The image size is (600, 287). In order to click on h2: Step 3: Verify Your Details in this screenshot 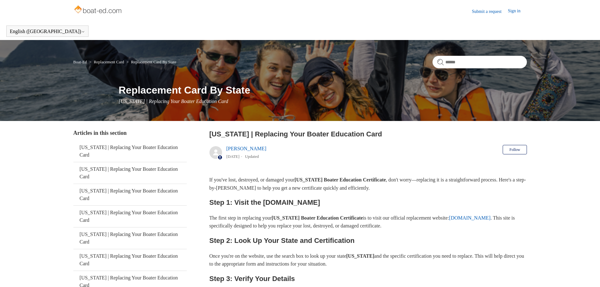, I will do `click(368, 278)`.